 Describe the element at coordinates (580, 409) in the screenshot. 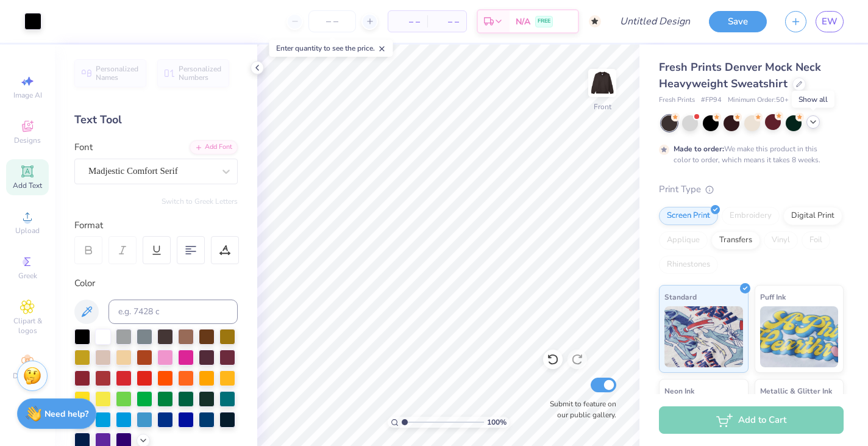

I see `label: Submit to feature on our public gallery.` at that location.